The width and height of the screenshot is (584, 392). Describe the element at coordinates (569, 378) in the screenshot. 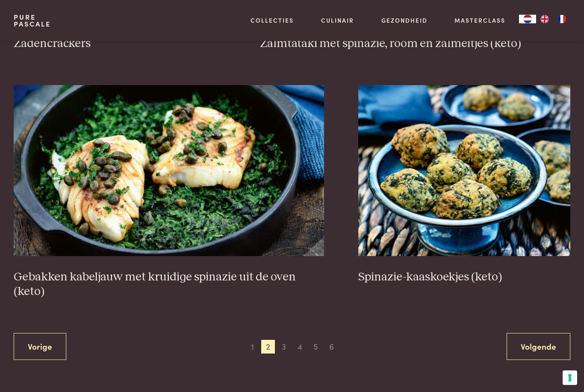

I see `button: Uw voorkeuren voor toestemming voor trackingtechnologieën` at that location.